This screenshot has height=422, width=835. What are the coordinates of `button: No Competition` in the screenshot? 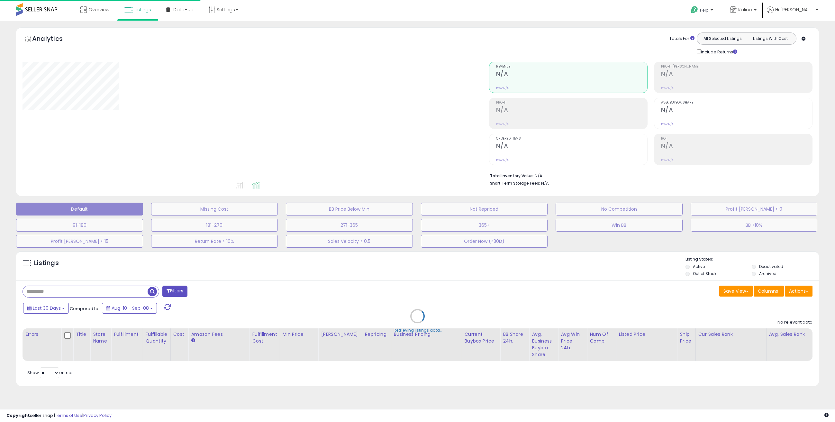 It's located at (619, 209).